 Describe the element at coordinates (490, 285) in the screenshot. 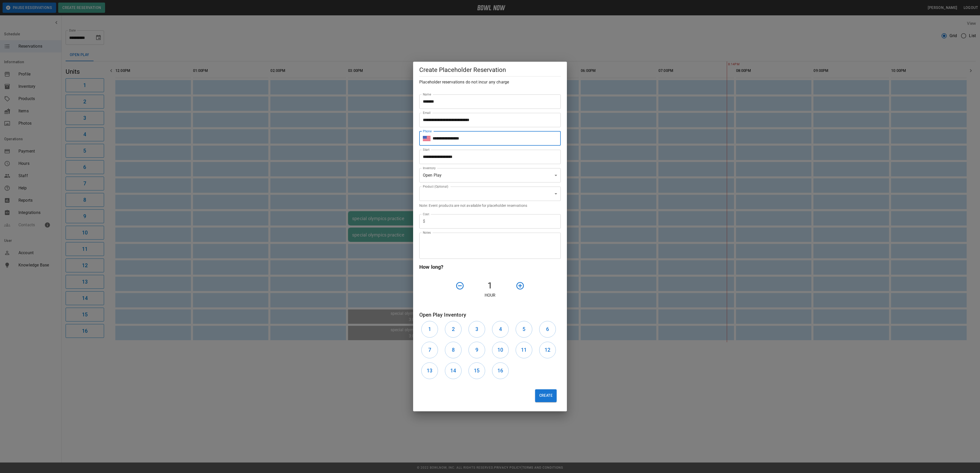

I see `h4: 1` at that location.